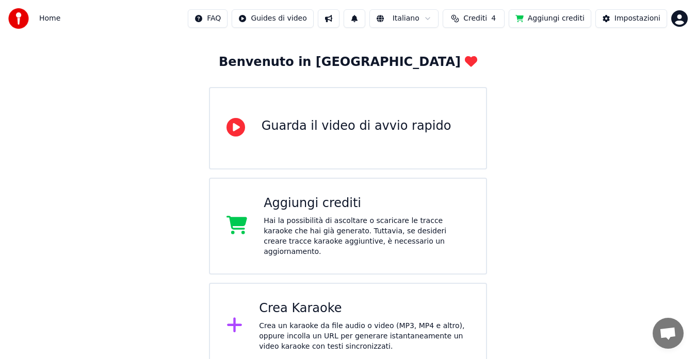 The image size is (696, 359). Describe the element at coordinates (366, 237) in the screenshot. I see `div: Hai la possibilità di ascoltare o scaricare le tracce karaoke che hai già generato. Tuttavia, se ...` at that location.